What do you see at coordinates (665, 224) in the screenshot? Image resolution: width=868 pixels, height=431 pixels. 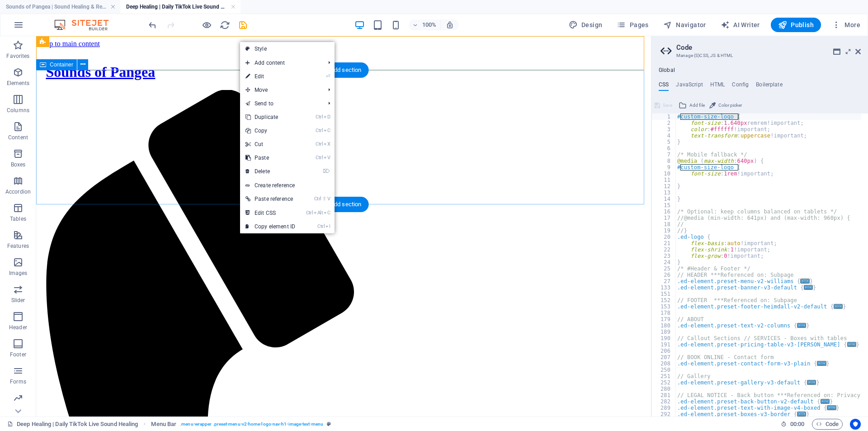 I see `div: 18` at bounding box center [665, 224].